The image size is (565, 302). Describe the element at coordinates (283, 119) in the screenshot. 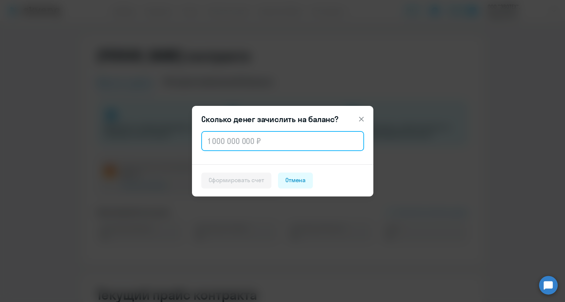

I see `header: Сколько денег зачислить на баланс?` at that location.